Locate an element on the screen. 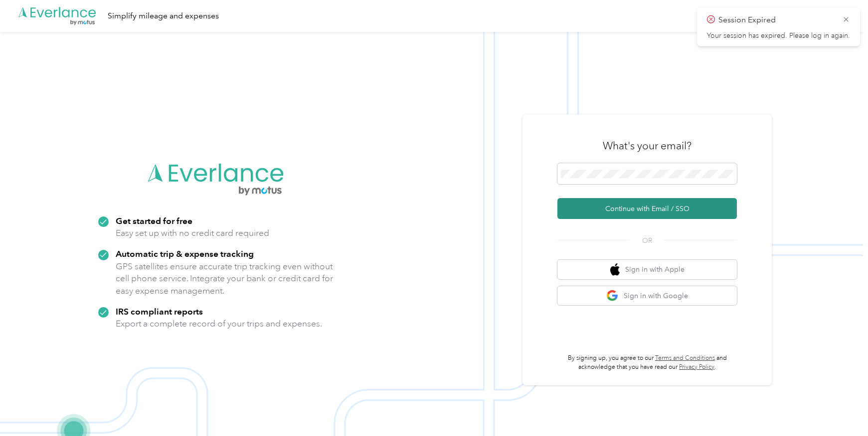 The image size is (868, 436). strong: Automatic trip & expense tracking is located at coordinates (184, 254).